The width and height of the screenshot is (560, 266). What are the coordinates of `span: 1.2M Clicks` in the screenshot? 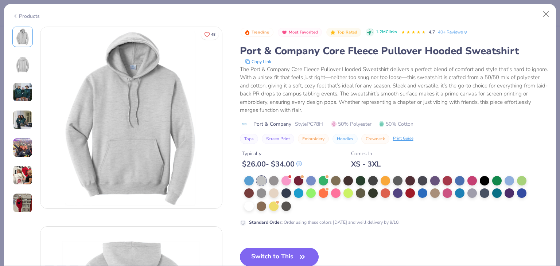 It's located at (386, 32).